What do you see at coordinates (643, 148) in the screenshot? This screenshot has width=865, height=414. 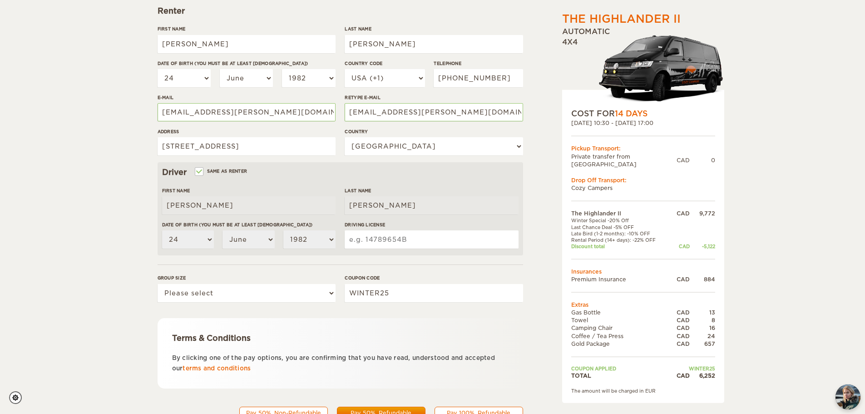 I see `div: Pickup Transport:` at bounding box center [643, 148].